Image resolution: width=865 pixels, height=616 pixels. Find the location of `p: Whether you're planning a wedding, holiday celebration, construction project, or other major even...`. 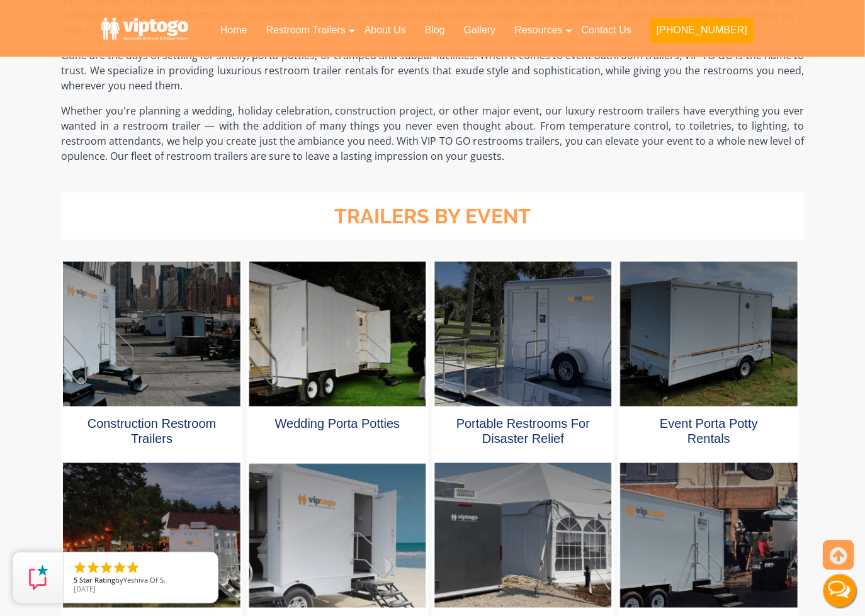

p: Whether you're planning a wedding, holiday celebration, construction project, or other major even... is located at coordinates (432, 134).